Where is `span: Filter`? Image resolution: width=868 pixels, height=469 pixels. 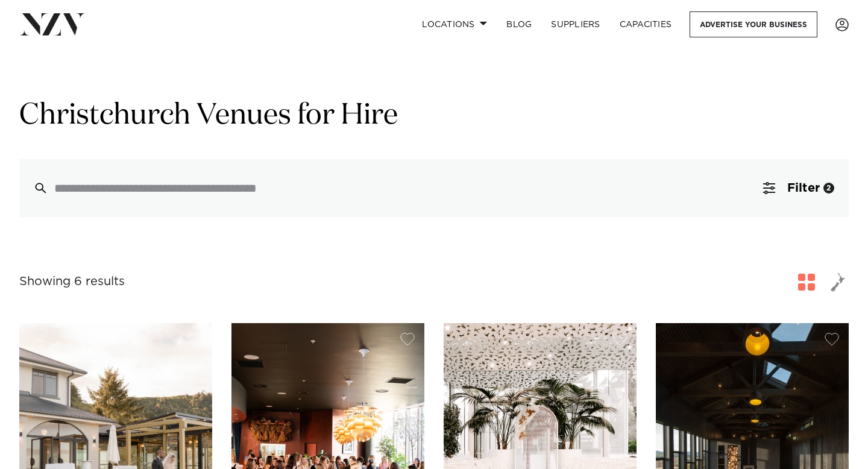
span: Filter is located at coordinates (803, 188).